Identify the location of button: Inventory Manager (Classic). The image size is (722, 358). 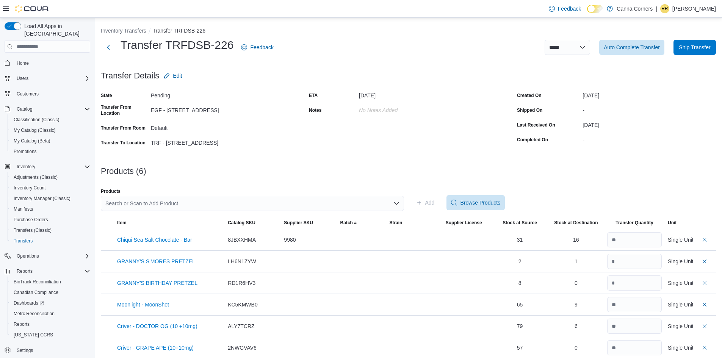
(50, 199).